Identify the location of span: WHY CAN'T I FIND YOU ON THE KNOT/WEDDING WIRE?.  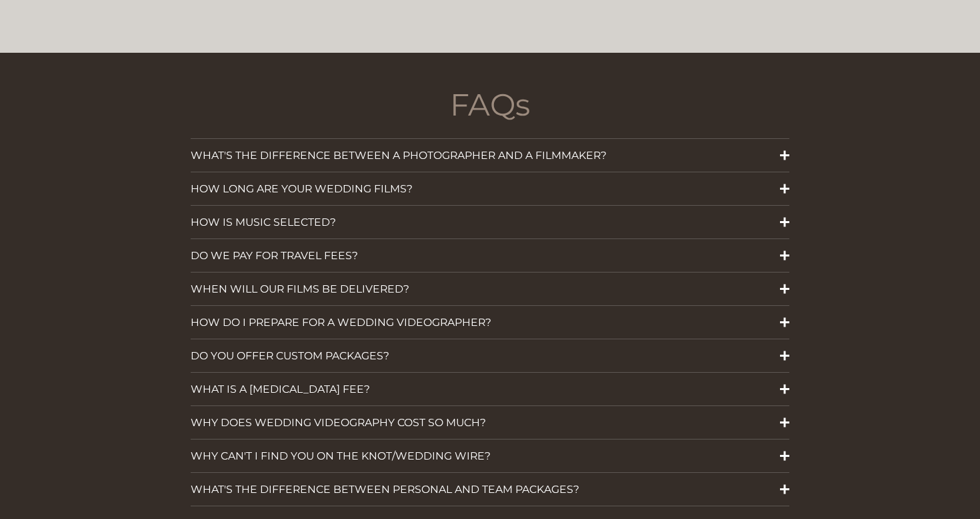
(486, 455).